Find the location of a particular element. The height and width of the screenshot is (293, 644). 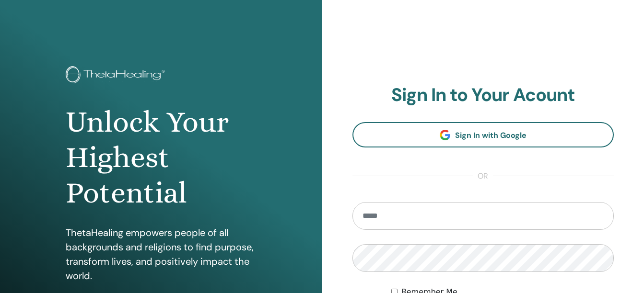

h1: Unlock Your Highest Potential is located at coordinates (161, 158).